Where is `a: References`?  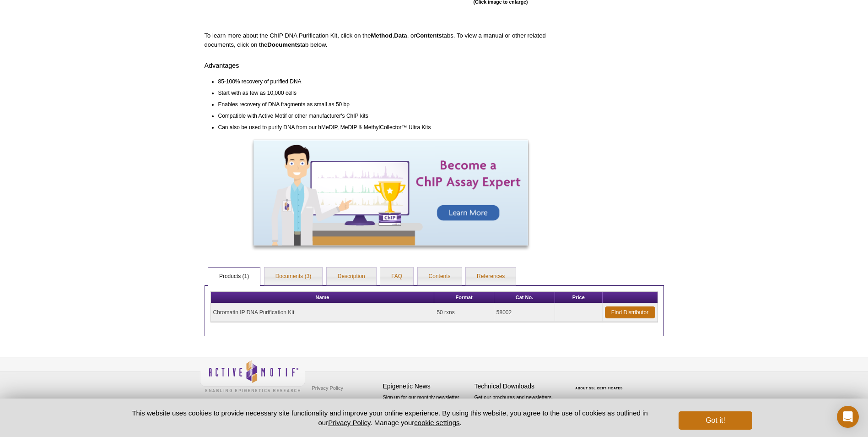
a: References is located at coordinates (491, 276).